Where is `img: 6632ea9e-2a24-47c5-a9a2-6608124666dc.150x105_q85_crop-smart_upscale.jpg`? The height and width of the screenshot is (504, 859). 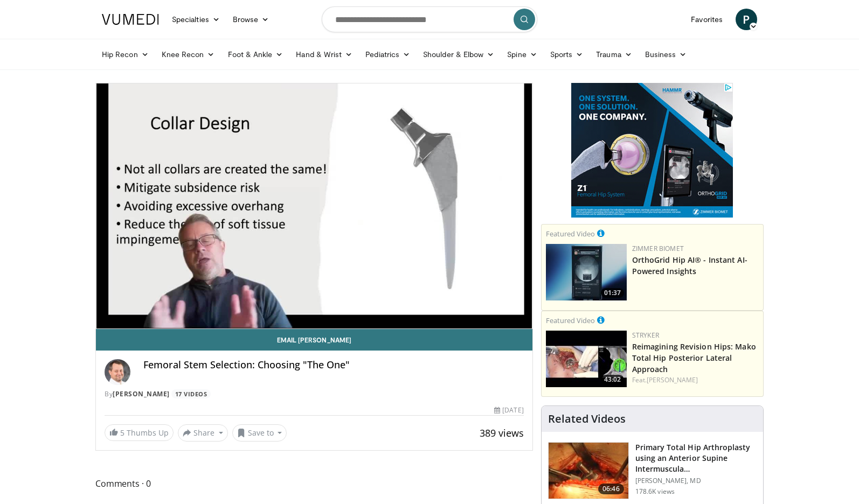
img: 6632ea9e-2a24-47c5-a9a2-6608124666dc.150x105_q85_crop-smart_upscale.jpg is located at coordinates (586, 358).